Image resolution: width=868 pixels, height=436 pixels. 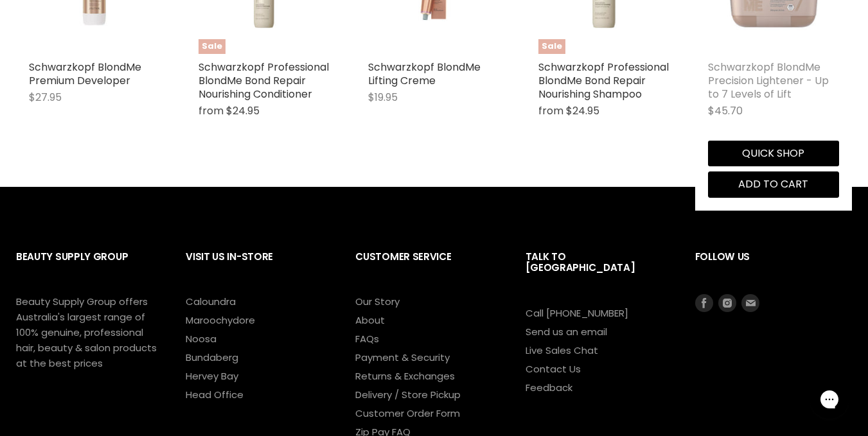 I want to click on a: Schwarzkopf BlondMe Premium Developer, so click(x=85, y=74).